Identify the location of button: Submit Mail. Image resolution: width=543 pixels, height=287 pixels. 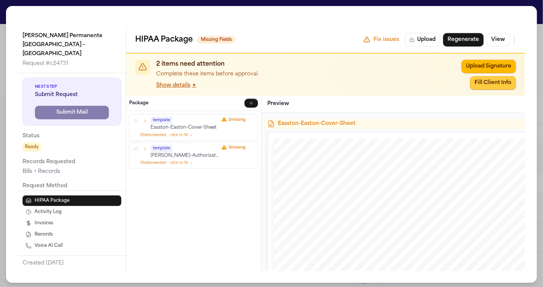
(72, 113).